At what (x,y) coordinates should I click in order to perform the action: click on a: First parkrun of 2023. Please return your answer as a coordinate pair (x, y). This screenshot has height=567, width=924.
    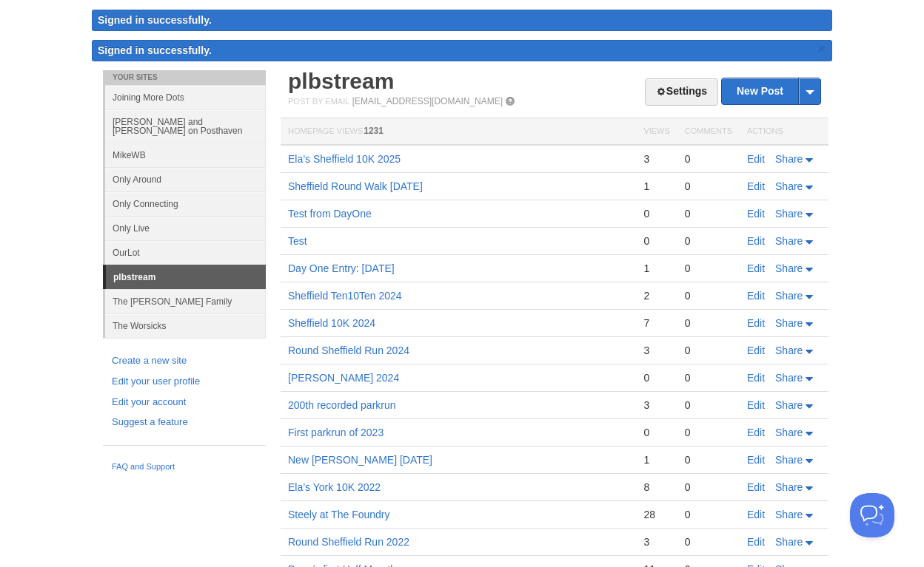
    Looking at the image, I should click on (335, 433).